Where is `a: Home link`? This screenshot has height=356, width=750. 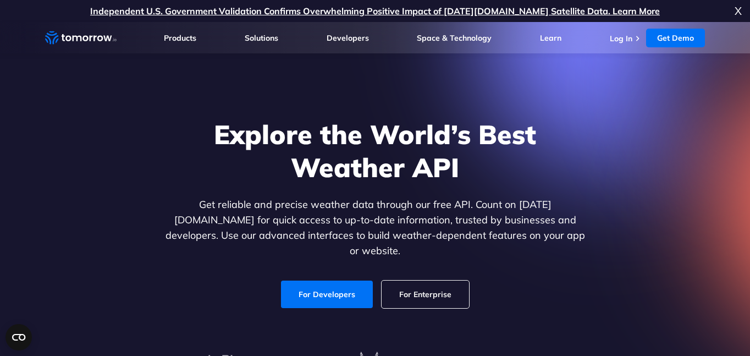 a: Home link is located at coordinates (81, 38).